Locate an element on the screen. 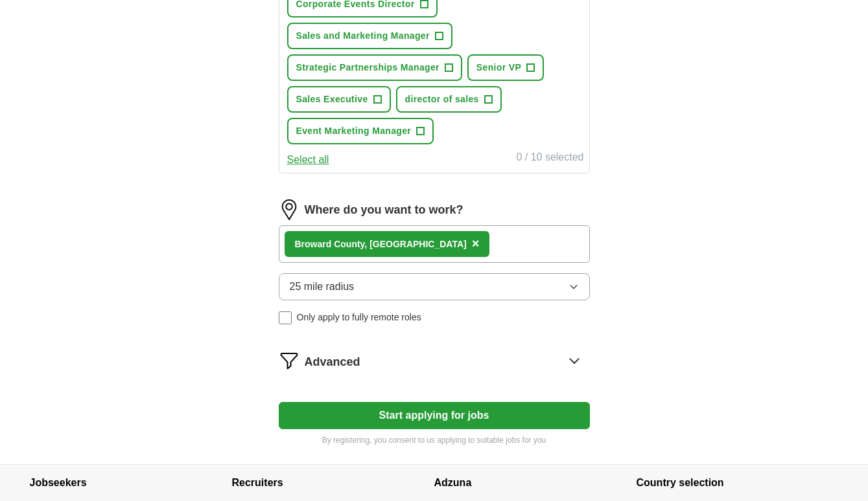  button: Sales Executive is located at coordinates (339, 99).